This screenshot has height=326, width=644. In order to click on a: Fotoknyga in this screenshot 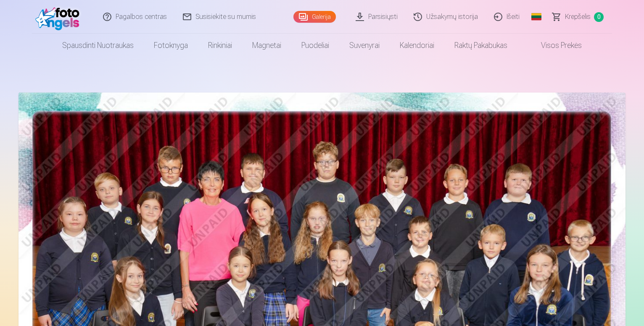, I will do `click(171, 46)`.